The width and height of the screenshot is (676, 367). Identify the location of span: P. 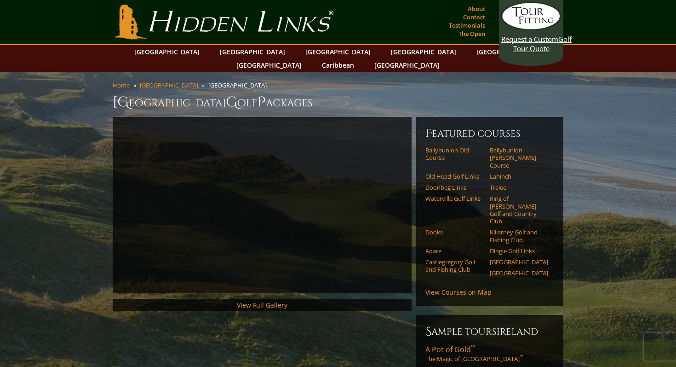
(261, 102).